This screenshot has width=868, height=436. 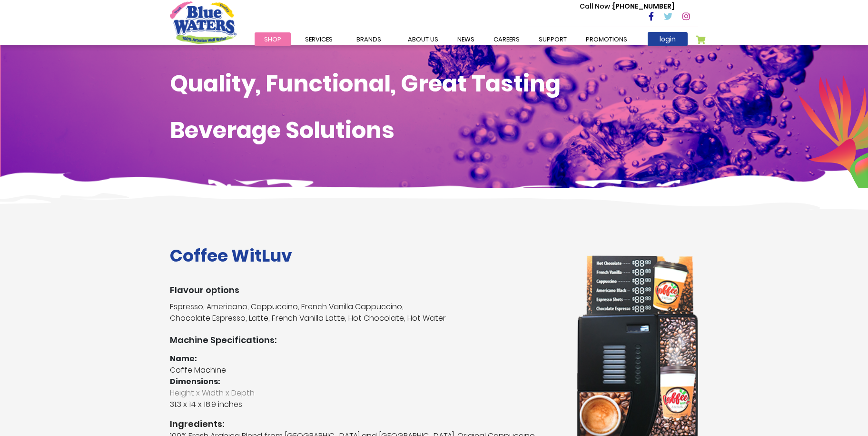 I want to click on span: Height x Width x Depth, so click(x=366, y=393).